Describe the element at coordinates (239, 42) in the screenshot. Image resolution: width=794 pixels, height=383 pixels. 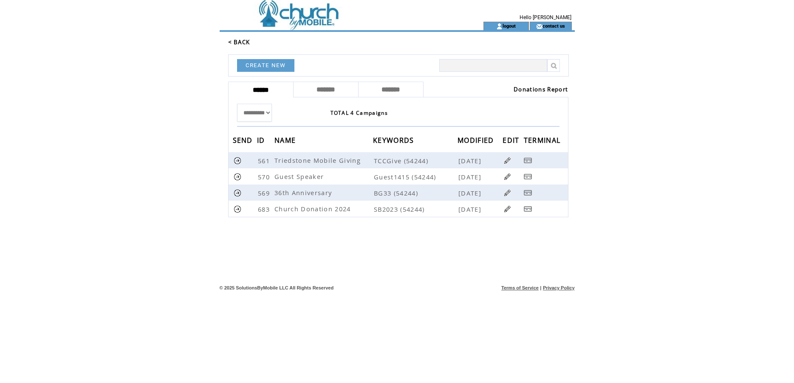
I see `a: < BACK` at that location.